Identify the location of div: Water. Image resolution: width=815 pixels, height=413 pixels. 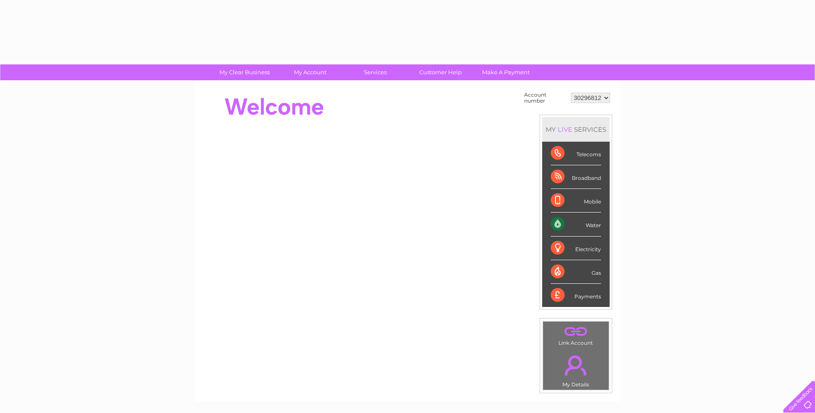
(576, 224).